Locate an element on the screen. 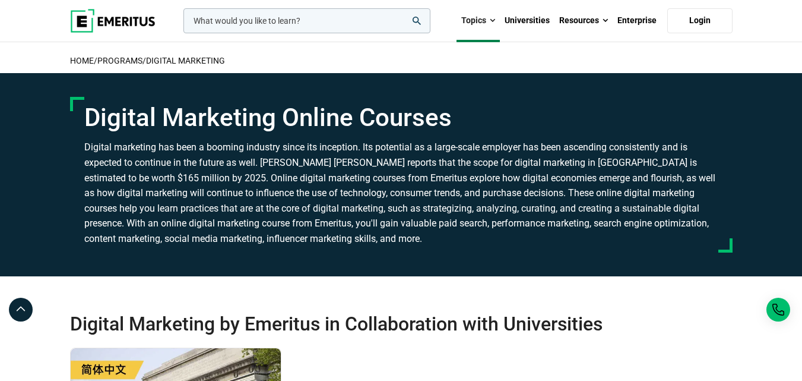 Image resolution: width=802 pixels, height=381 pixels. a: Login is located at coordinates (700, 21).